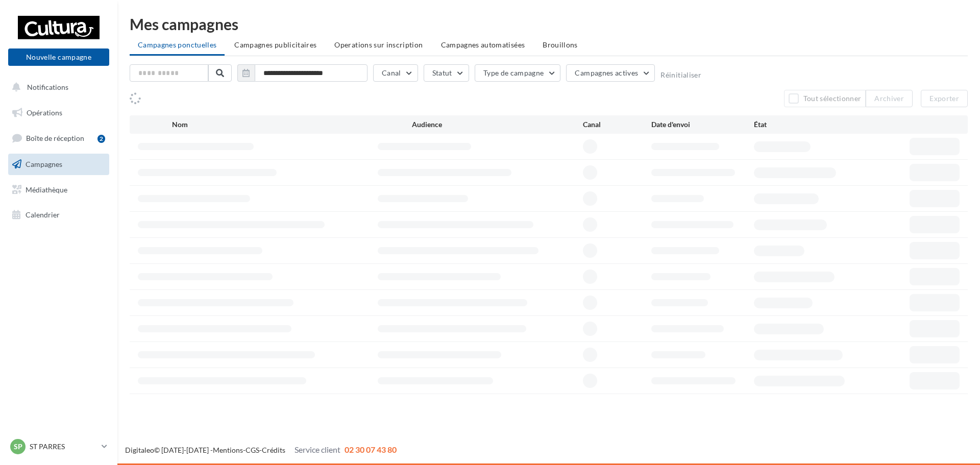 This screenshot has width=980, height=465. Describe the element at coordinates (681, 75) in the screenshot. I see `button: Réinitialiser` at that location.